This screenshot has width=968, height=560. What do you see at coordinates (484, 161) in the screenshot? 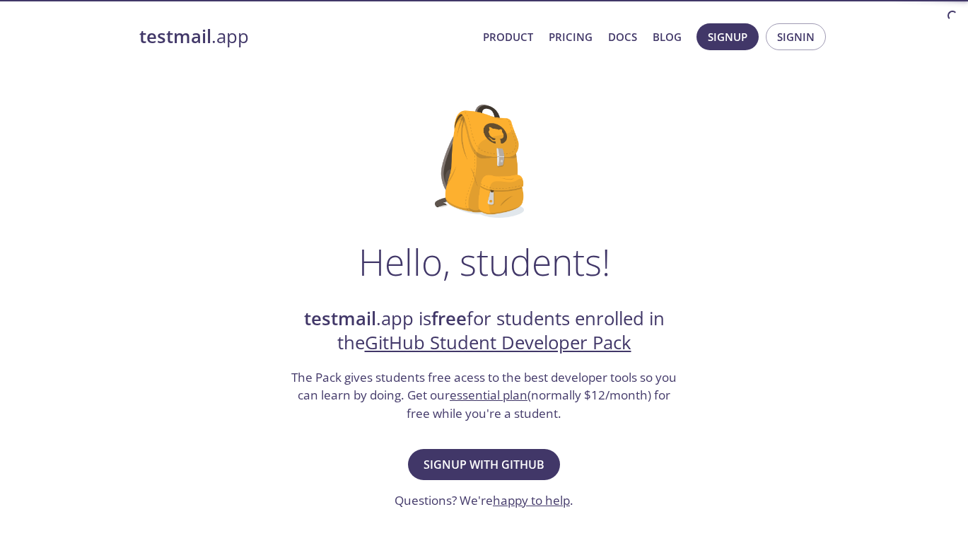
I see `img: github-student-backpack.png` at bounding box center [484, 161].